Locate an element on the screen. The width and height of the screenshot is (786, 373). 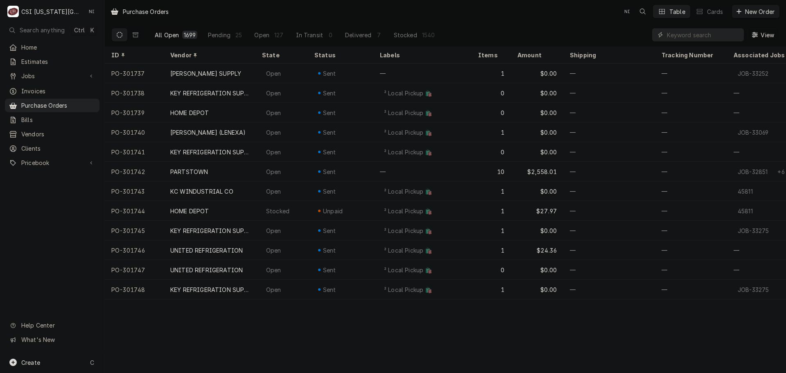
button: Open search is located at coordinates (643, 11).